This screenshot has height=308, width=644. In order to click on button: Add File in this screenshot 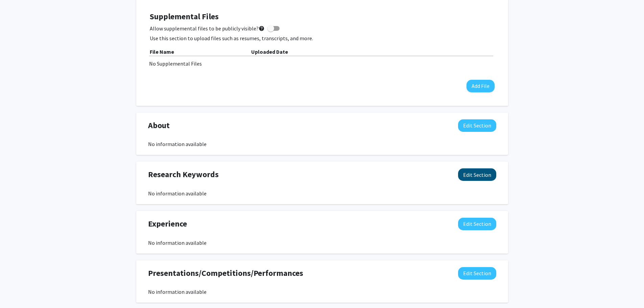, I will do `click(481, 86)`.